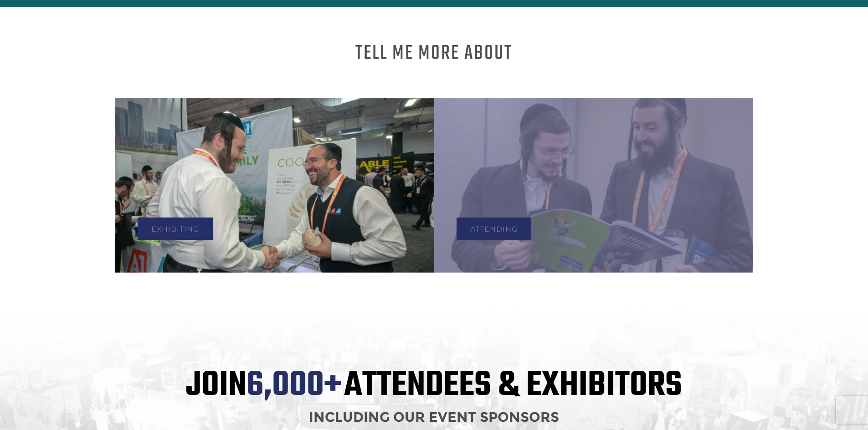 The width and height of the screenshot is (868, 430). I want to click on em: Submit, so click(150, 286).